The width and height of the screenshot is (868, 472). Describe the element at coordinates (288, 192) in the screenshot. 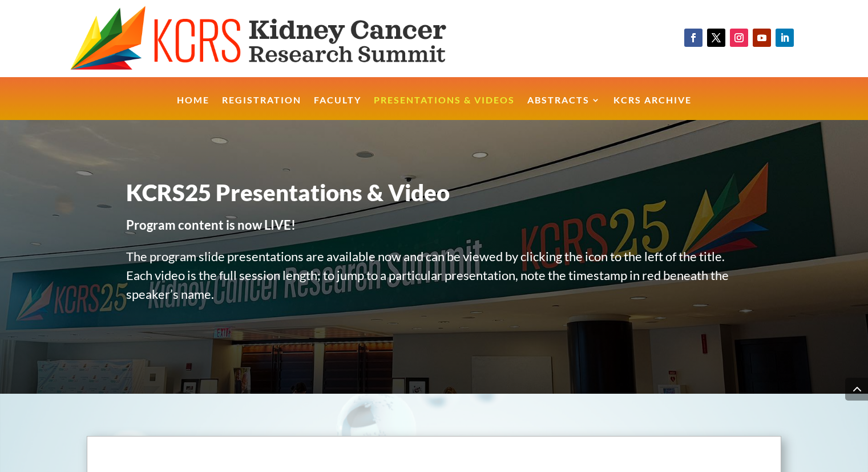

I see `span: KCRS25 Presentations & Video` at that location.